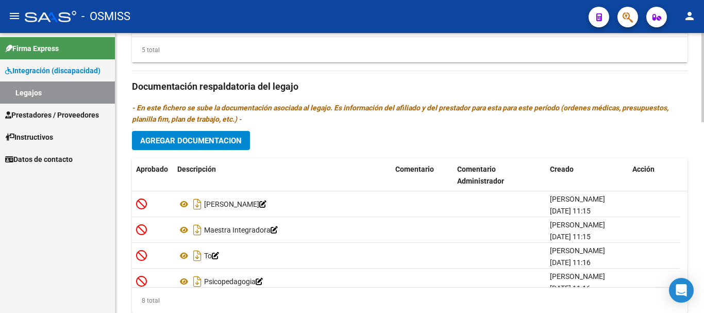  Describe the element at coordinates (152, 169) in the screenshot. I see `span: Aprobado` at that location.